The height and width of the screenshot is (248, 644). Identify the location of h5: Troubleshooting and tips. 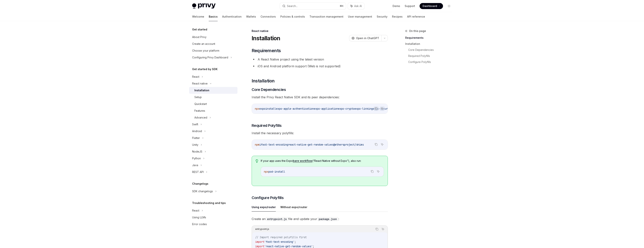
(209, 203).